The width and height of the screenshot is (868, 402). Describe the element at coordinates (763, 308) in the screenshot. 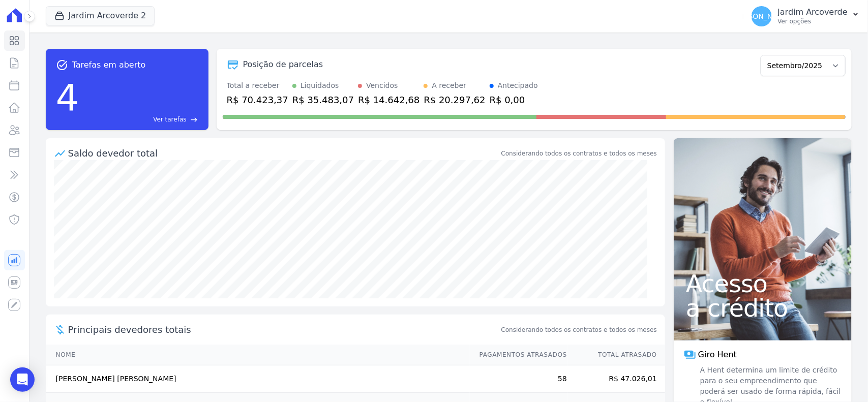

I see `span: a crédito` at that location.